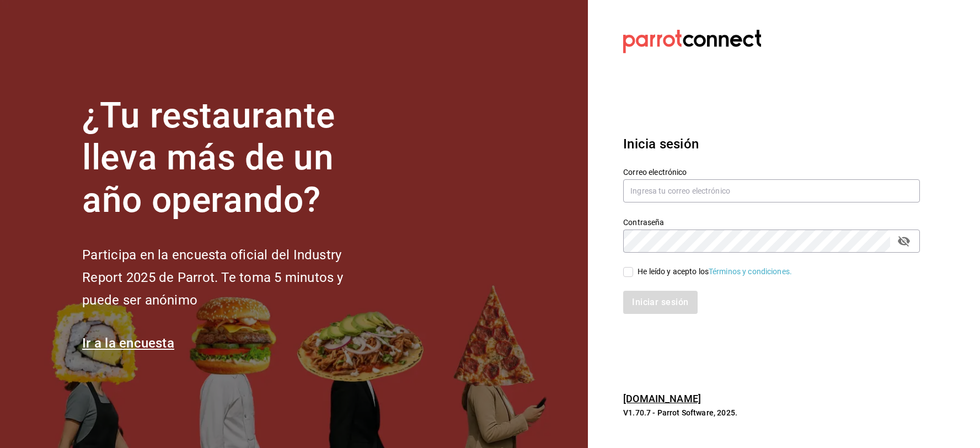 The image size is (980, 448). I want to click on label: Correo electrónico, so click(772, 171).